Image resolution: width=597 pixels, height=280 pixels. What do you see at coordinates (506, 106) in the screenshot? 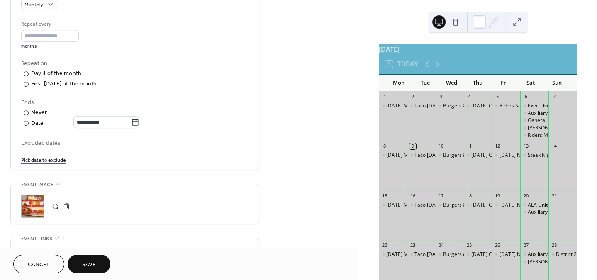
I see `div: Riders SoCal Bike Night` at bounding box center [506, 106].